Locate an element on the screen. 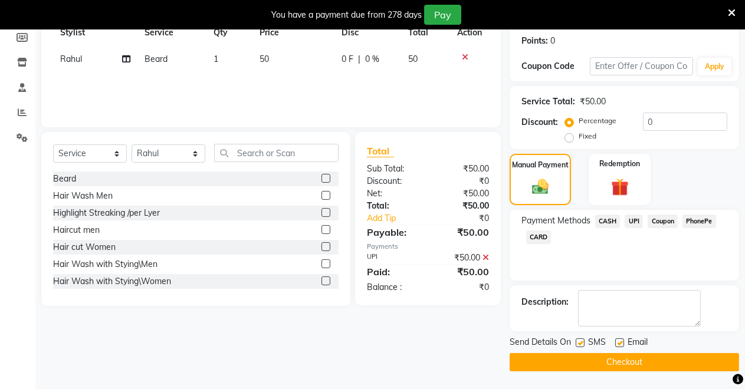  span: UPI is located at coordinates (633, 221).